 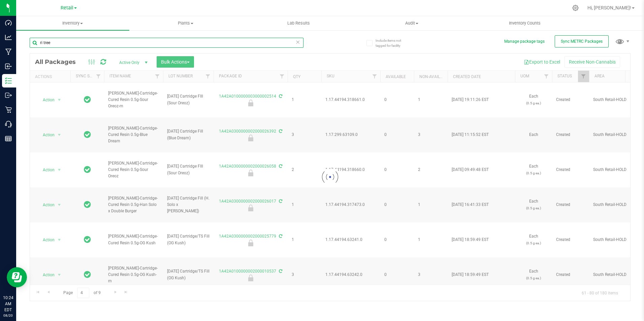 I want to click on inline-svg: Inventory, so click(x=8, y=81).